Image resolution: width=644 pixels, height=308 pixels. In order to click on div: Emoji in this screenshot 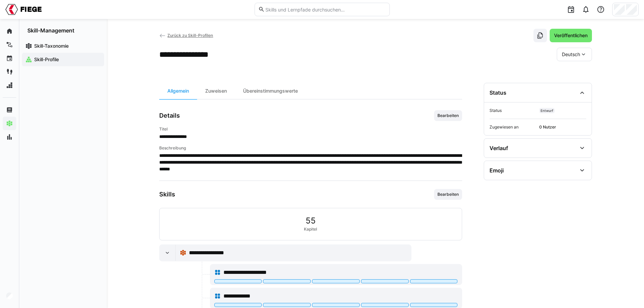, I will do `click(497, 170)`.